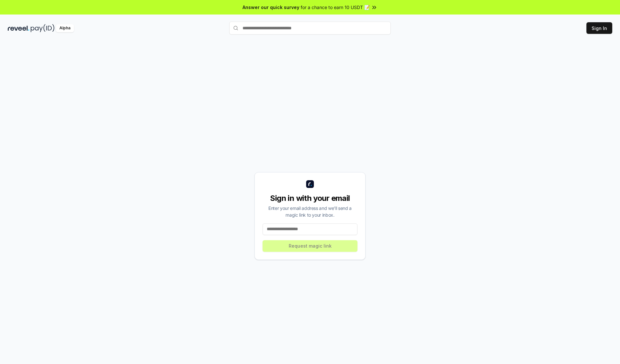 The image size is (620, 364). I want to click on button: Sign In, so click(599, 28).